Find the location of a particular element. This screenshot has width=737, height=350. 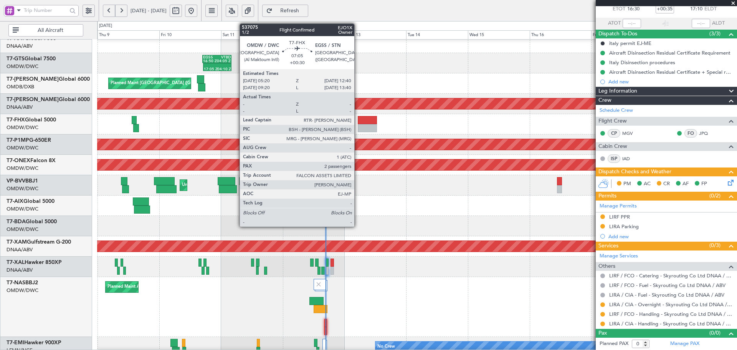

a: VP-BVVBBJ1 is located at coordinates (22, 181).